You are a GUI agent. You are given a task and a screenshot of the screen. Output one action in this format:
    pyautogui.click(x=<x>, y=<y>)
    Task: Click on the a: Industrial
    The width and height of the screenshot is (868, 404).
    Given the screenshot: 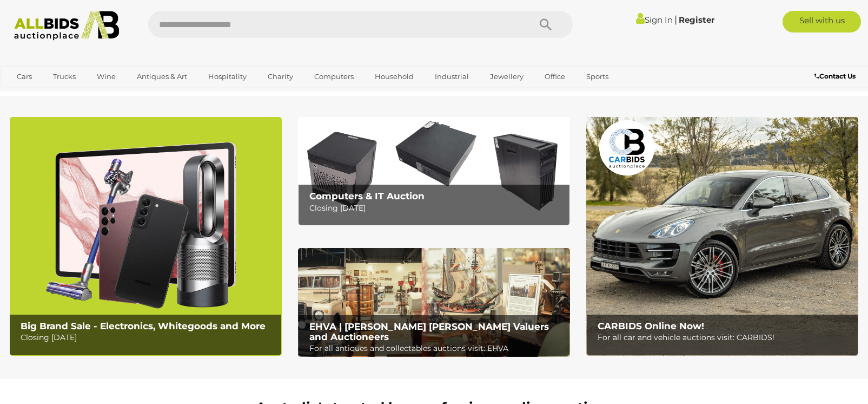 What is the action you would take?
    pyautogui.click(x=452, y=77)
    